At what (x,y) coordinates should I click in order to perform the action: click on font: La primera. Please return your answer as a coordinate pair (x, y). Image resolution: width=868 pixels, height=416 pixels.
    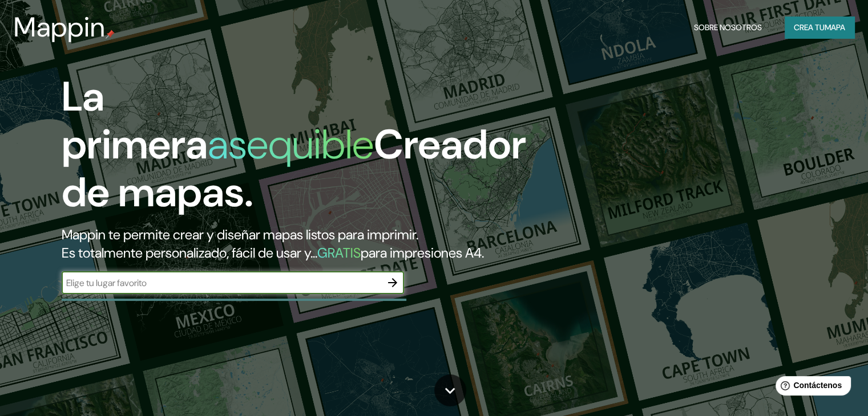
    Looking at the image, I should click on (134, 120).